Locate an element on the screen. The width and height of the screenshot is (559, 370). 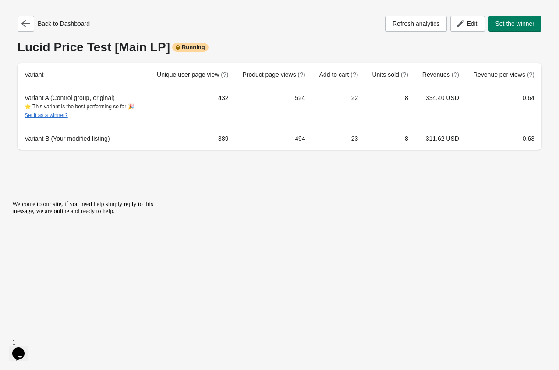
span: Edit is located at coordinates (472, 24).